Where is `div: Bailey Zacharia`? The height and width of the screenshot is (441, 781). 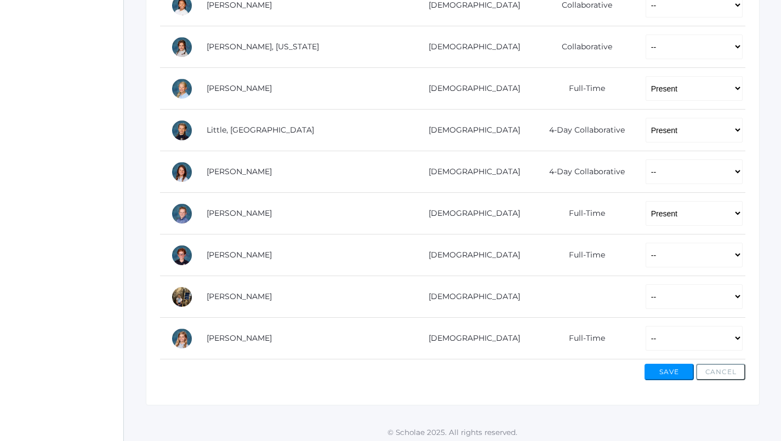
div: Bailey Zacharia is located at coordinates (182, 338).